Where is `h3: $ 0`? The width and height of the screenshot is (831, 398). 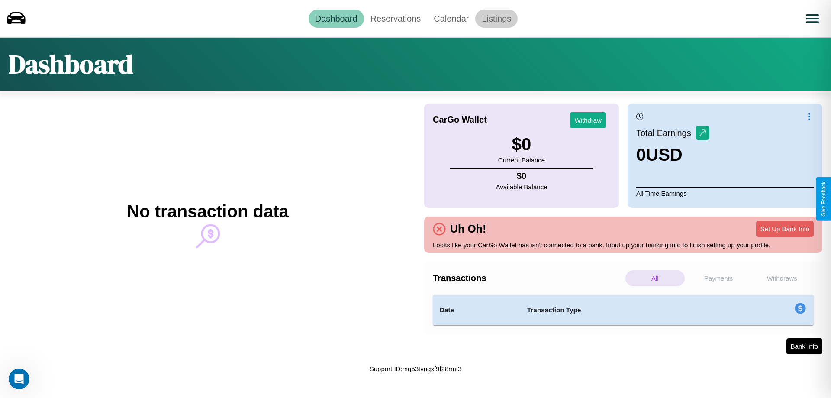
h3: $ 0 is located at coordinates (522, 144).